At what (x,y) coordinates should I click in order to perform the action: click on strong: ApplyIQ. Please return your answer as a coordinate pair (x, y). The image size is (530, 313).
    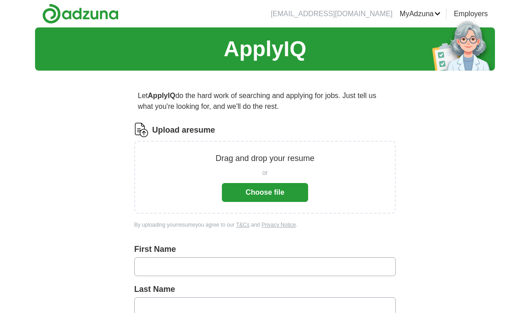
    Looking at the image, I should click on (161, 95).